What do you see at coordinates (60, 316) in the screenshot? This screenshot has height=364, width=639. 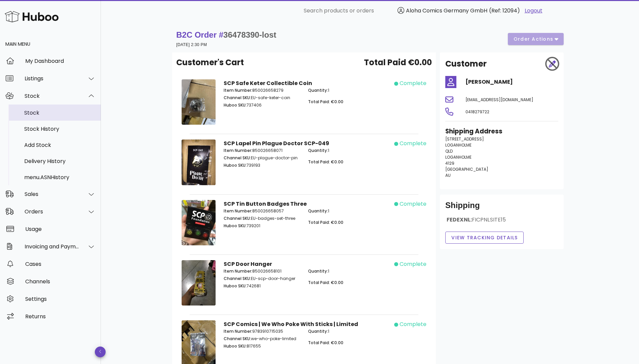 I see `div: Returns` at bounding box center [60, 316].